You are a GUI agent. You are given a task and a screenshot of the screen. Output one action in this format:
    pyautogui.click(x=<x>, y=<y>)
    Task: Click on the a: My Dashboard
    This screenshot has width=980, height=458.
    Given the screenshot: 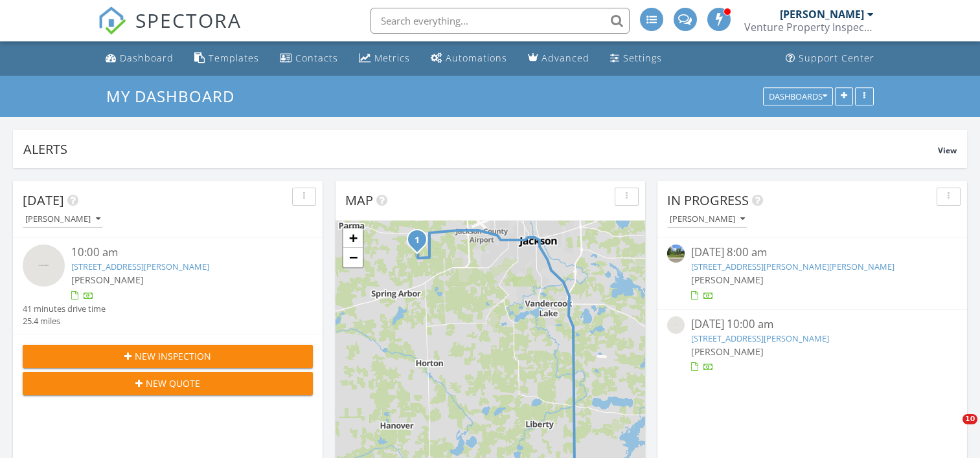 What is the action you would take?
    pyautogui.click(x=176, y=96)
    